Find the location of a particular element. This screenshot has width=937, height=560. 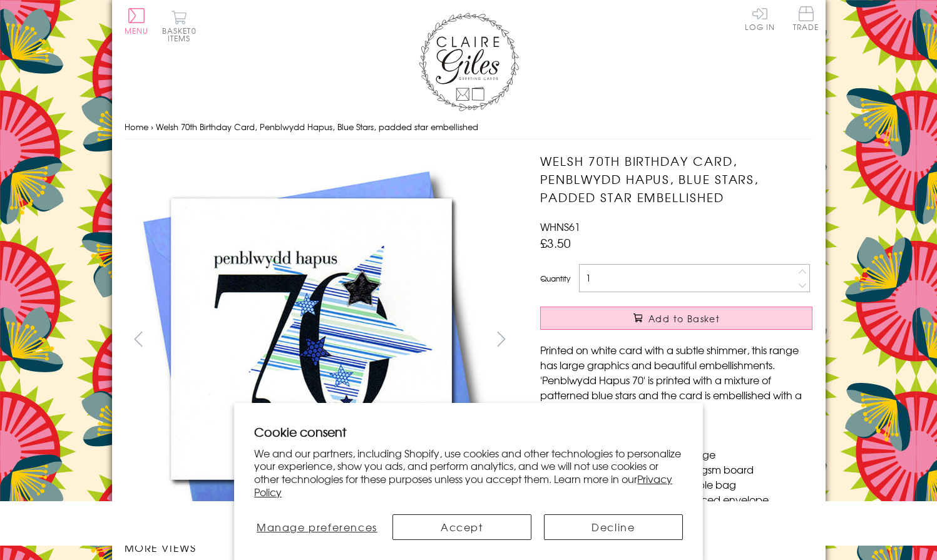

span: Trade is located at coordinates (806, 18).